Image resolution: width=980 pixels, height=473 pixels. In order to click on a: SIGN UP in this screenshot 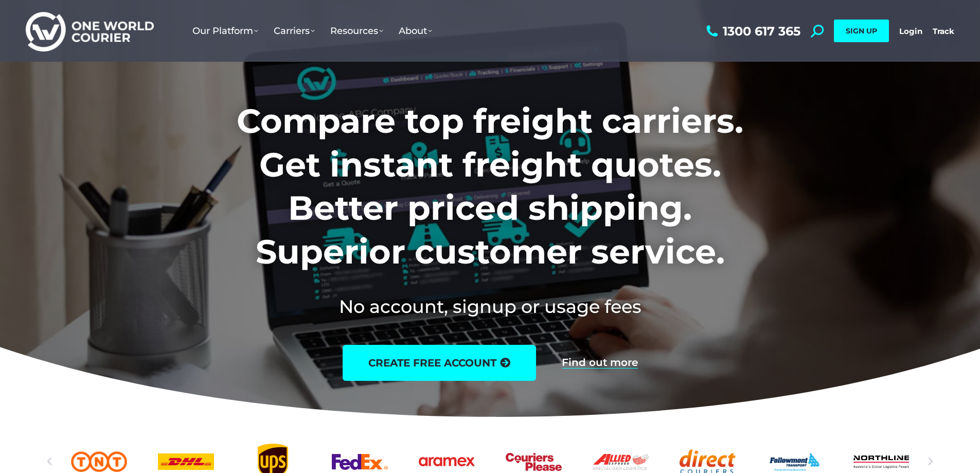, I will do `click(861, 31)`.